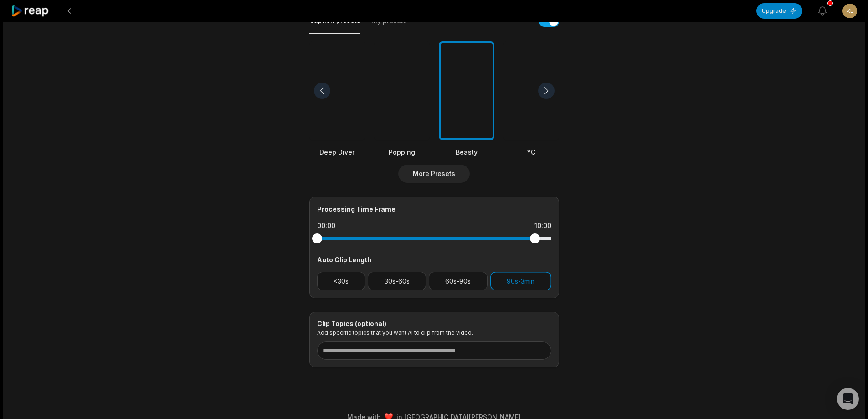 This screenshot has width=868, height=419. Describe the element at coordinates (337, 152) in the screenshot. I see `div: Deep Diver` at that location.